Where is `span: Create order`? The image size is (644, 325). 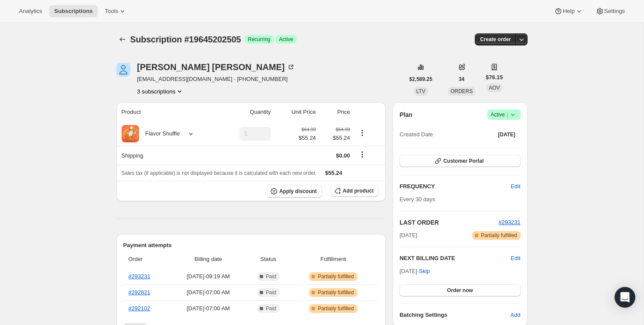
span: Create order is located at coordinates (495, 39).